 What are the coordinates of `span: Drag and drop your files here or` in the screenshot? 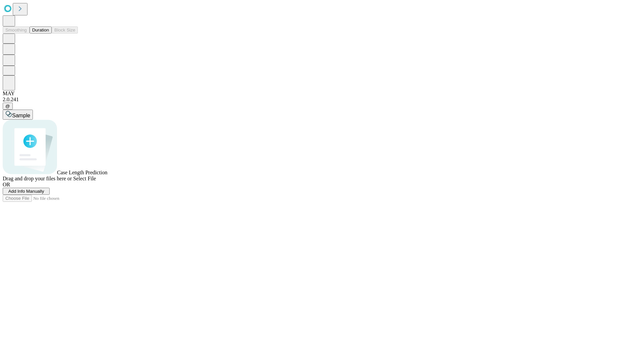 It's located at (37, 178).